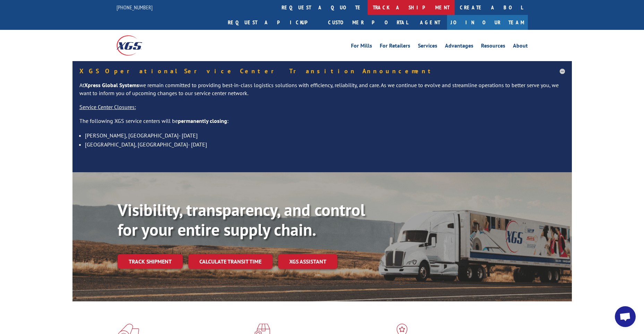 The height and width of the screenshot is (334, 644). What do you see at coordinates (107, 107) in the screenshot?
I see `u: Service Center Closures:` at bounding box center [107, 107].